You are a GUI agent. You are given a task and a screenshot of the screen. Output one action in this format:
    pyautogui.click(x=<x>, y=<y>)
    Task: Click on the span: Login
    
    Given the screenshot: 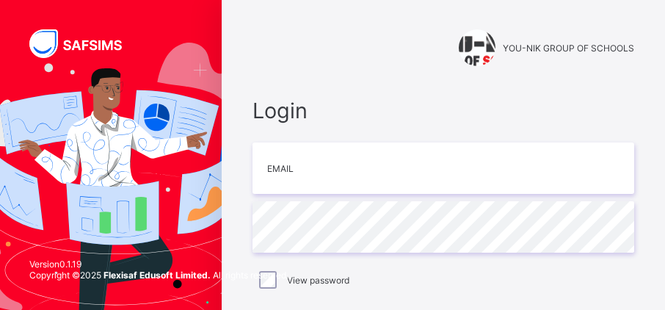 What is the action you would take?
    pyautogui.click(x=444, y=110)
    